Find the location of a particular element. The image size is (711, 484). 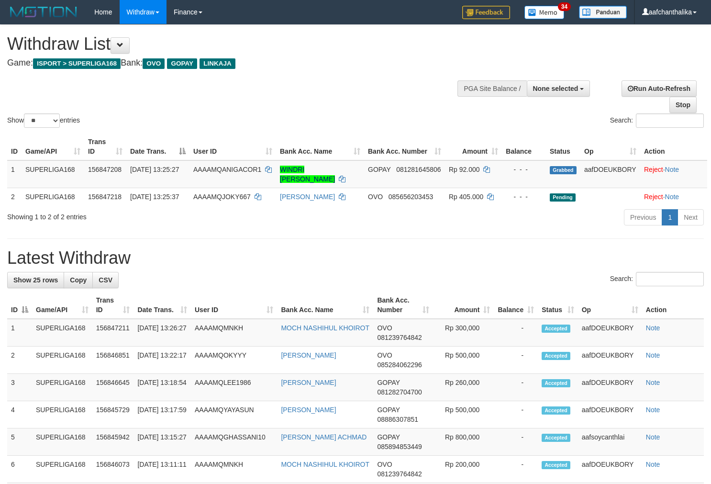

a: Reject is located at coordinates (654, 197).